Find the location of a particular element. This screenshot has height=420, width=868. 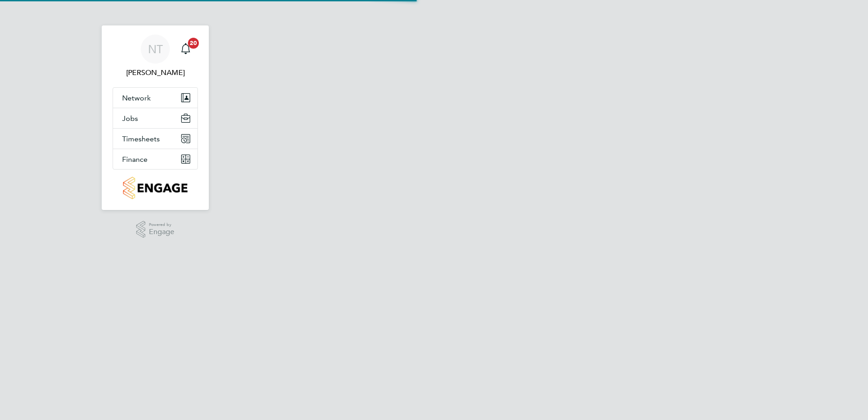

a: Powered byEngage is located at coordinates (155, 229).